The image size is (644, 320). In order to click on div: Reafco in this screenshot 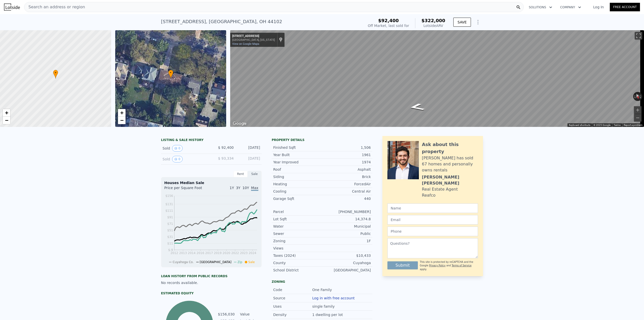, I will do `click(429, 196)`.